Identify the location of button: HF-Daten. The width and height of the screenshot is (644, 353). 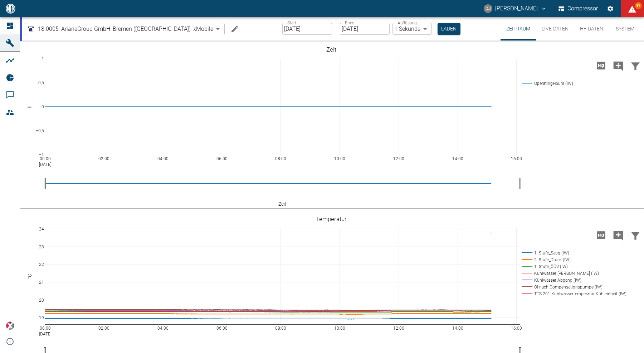
(591, 29).